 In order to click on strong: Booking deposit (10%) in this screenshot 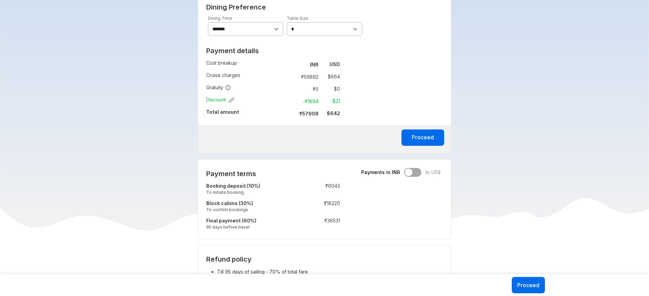, I will do `click(233, 186)`.